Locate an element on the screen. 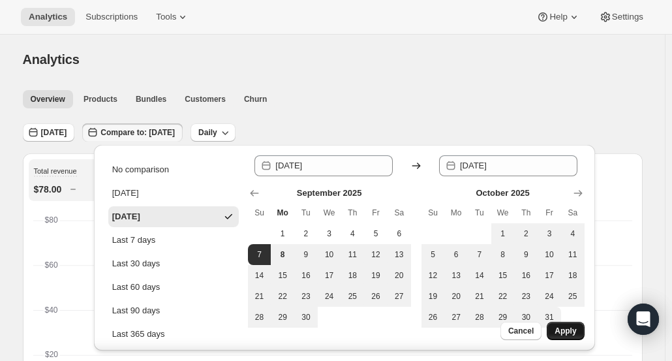  span: 13 is located at coordinates (456, 275).